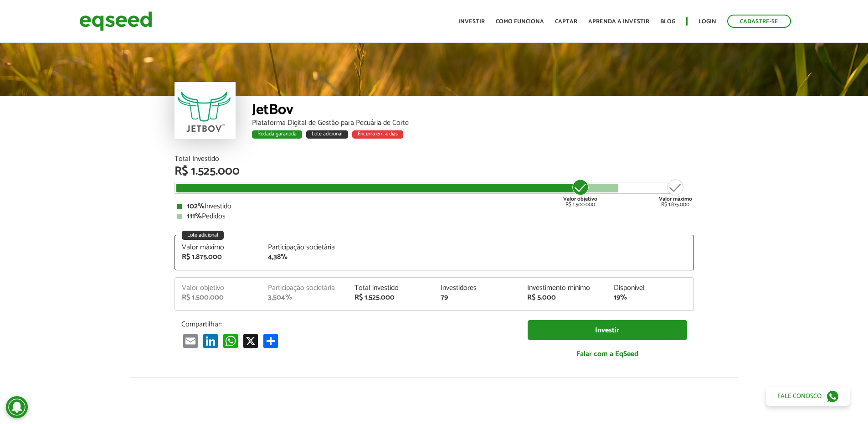 The image size is (868, 424). I want to click on strong: Valor máximo, so click(675, 199).